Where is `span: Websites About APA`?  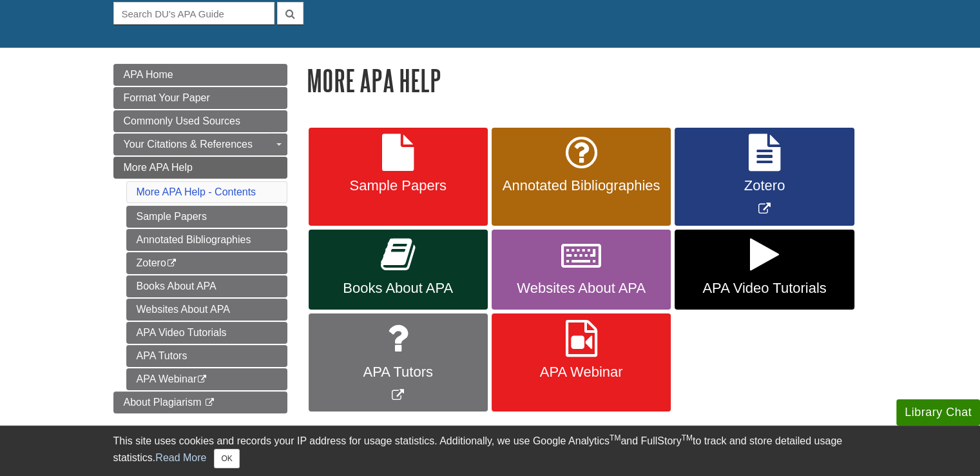 span: Websites About APA is located at coordinates (581, 288).